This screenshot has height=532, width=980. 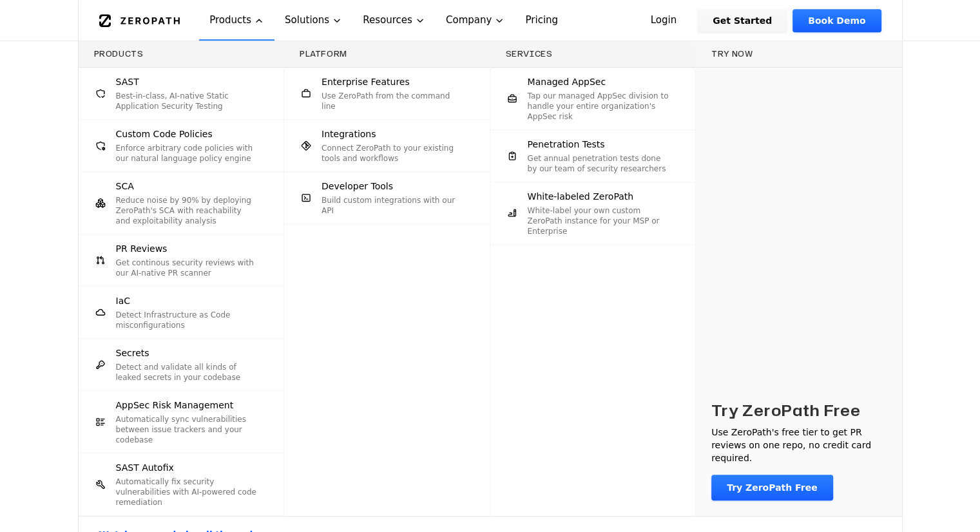 What do you see at coordinates (392, 101) in the screenshot?
I see `p: Use ZeroPath from the command line` at bounding box center [392, 101].